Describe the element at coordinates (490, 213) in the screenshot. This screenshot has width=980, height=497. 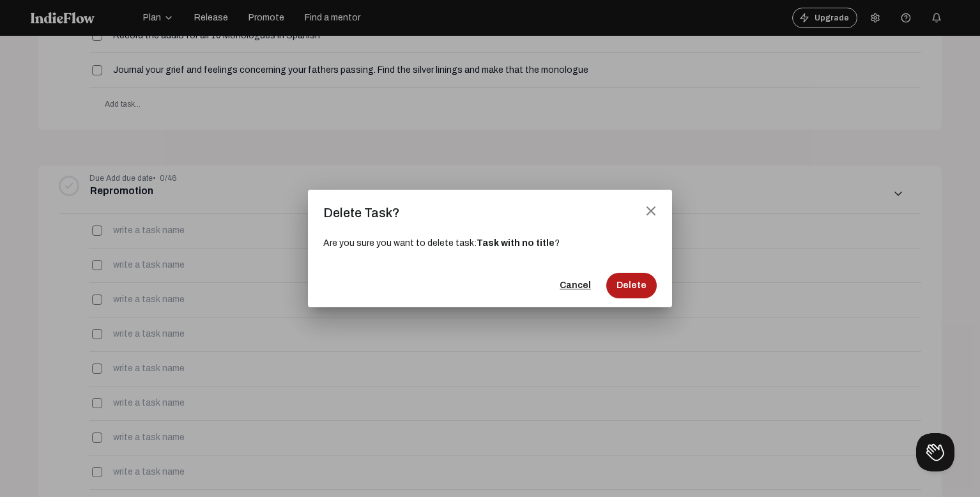
I see `h2: Delete Task?` at that location.